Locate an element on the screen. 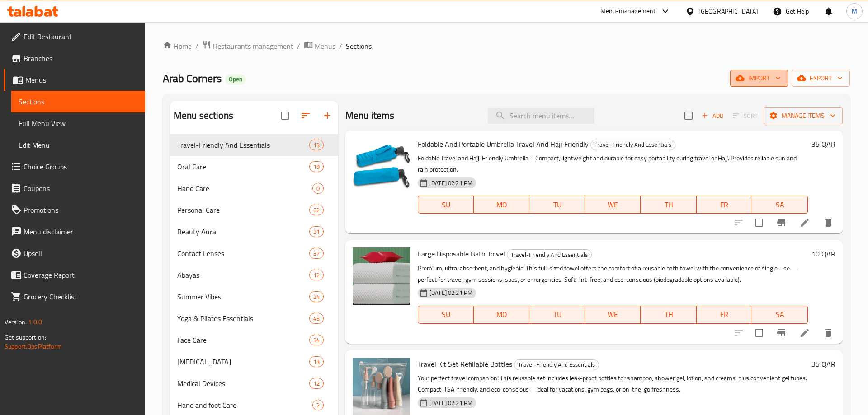 Image resolution: width=868 pixels, height=415 pixels. button: Manage items is located at coordinates (803, 116).